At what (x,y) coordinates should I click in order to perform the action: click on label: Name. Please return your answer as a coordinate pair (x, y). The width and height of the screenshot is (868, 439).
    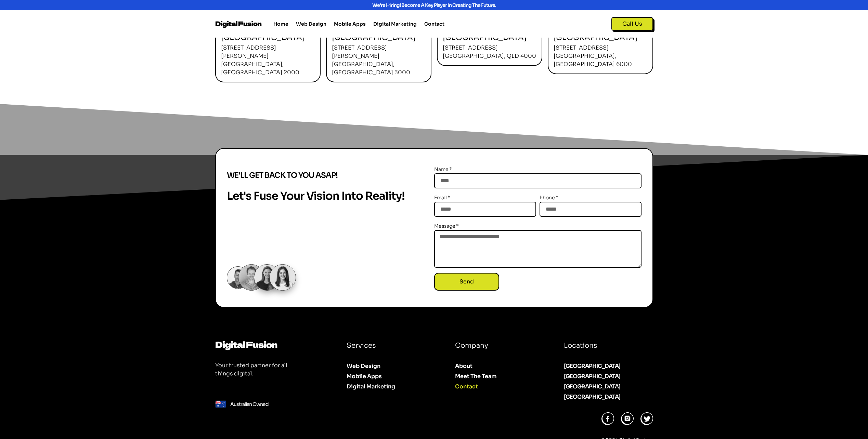
    Looking at the image, I should click on (443, 169).